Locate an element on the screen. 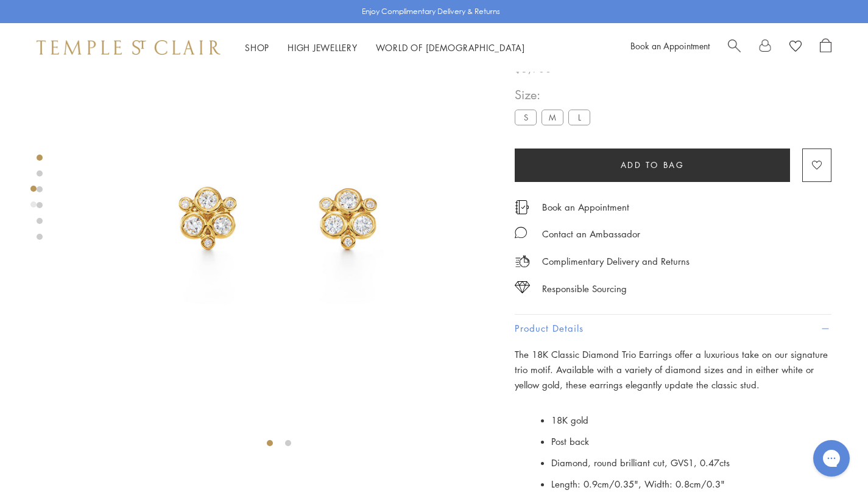 Image resolution: width=868 pixels, height=493 pixels. span: 18K gold is located at coordinates (570, 420).